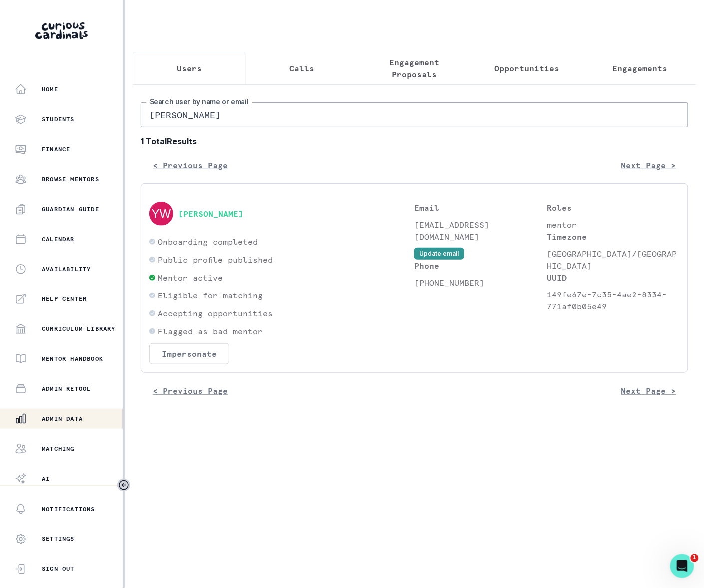  I want to click on p: Users, so click(189, 69).